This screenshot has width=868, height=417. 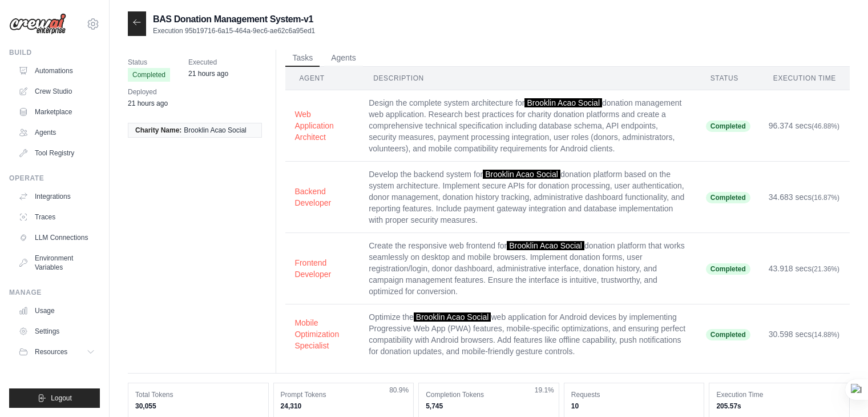 I want to click on dt: Prompt Tokens, so click(x=343, y=395).